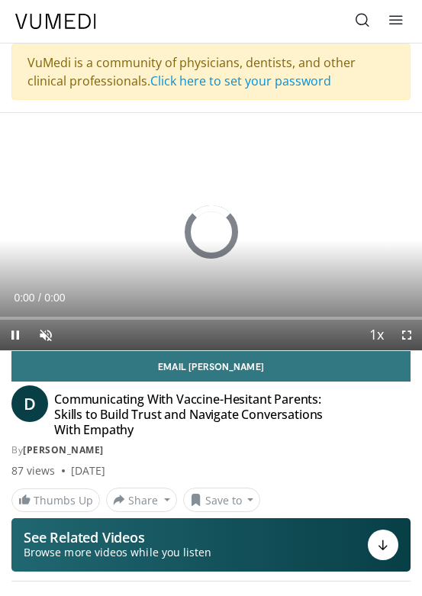 The width and height of the screenshot is (422, 596). I want to click on button: Share, so click(141, 500).